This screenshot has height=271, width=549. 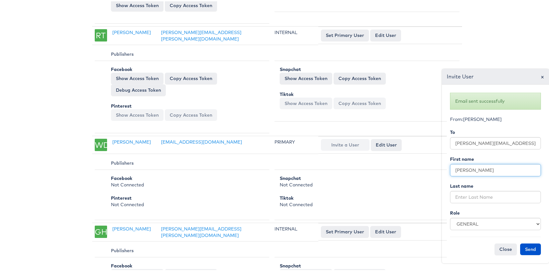 I want to click on b: To, so click(x=452, y=131).